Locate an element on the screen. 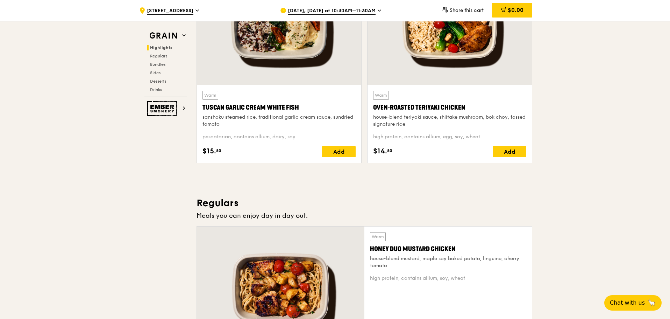 This screenshot has height=319, width=670. span: Bundles is located at coordinates (158, 64).